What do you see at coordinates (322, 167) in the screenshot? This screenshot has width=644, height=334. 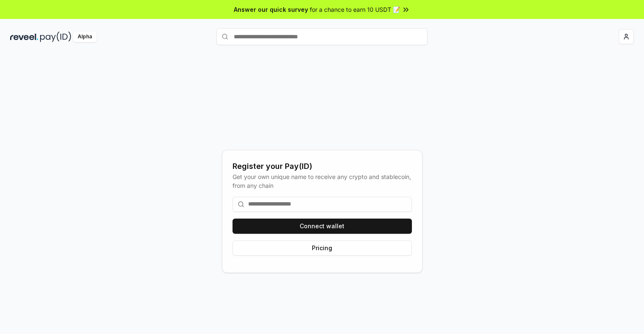 I see `div: Register your Pay(ID)` at bounding box center [322, 167].